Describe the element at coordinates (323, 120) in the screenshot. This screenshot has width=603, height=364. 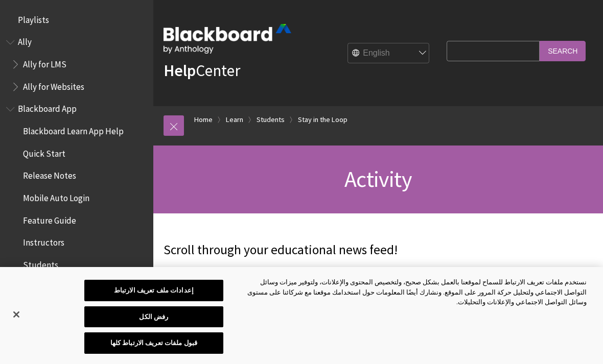
I see `a: Stay in the Loop` at that location.